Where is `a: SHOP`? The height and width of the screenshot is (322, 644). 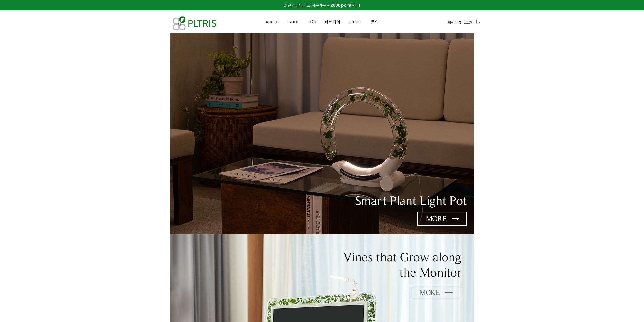 a: SHOP is located at coordinates (294, 22).